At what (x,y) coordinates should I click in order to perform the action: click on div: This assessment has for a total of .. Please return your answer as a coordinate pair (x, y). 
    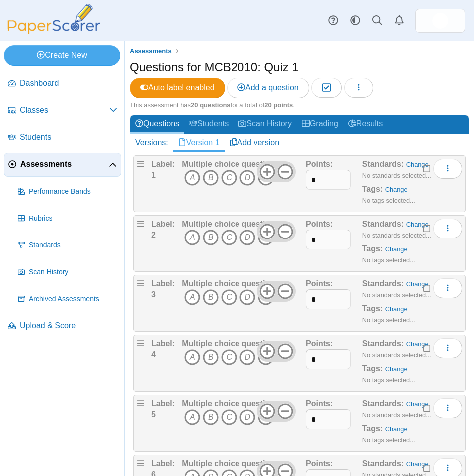
    Looking at the image, I should click on (300, 105).